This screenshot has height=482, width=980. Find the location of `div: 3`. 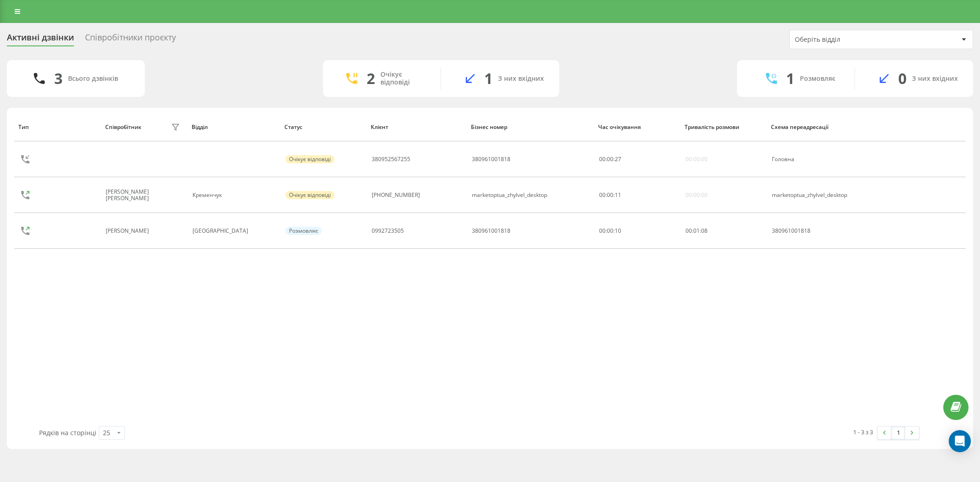

div: 3 is located at coordinates (59, 79).